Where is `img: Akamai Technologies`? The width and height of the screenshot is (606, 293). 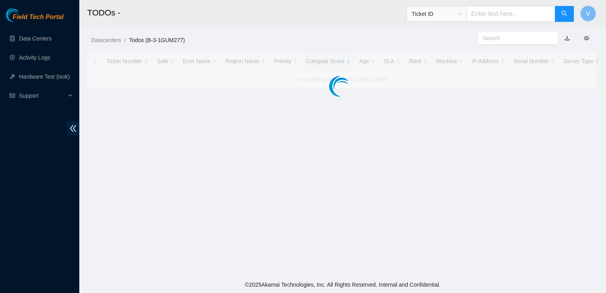
img: Akamai Technologies is located at coordinates (23, 15).